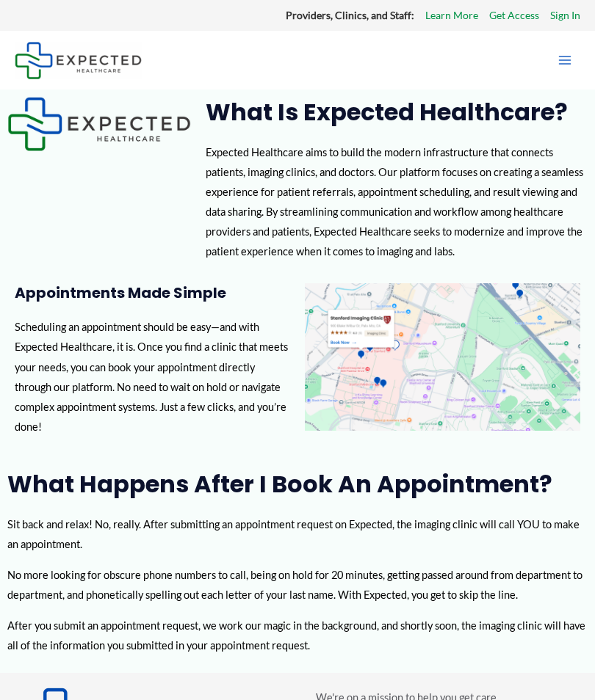  Describe the element at coordinates (152, 377) in the screenshot. I see `p: Scheduling an appointment should be easy—and with Expected Healthcare, it is. Once you find a cli...` at that location.